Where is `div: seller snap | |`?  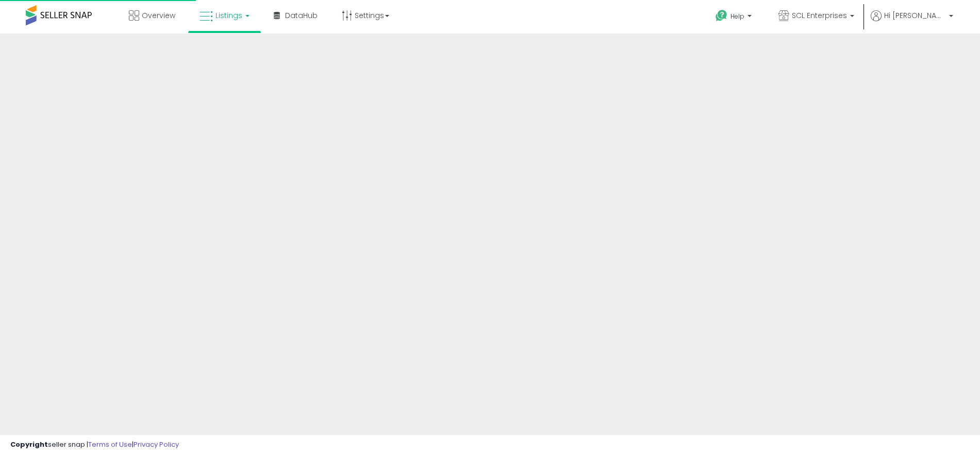 div: seller snap | | is located at coordinates (95, 444).